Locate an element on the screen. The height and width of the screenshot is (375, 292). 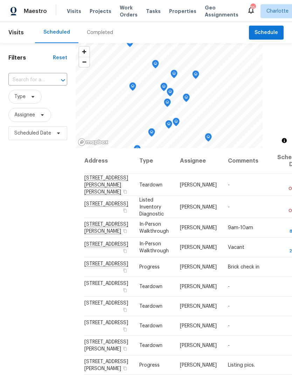
button: Toggle attribution is located at coordinates (284, 140).